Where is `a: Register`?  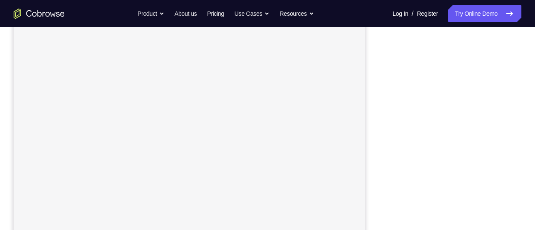
a: Register is located at coordinates (427, 14).